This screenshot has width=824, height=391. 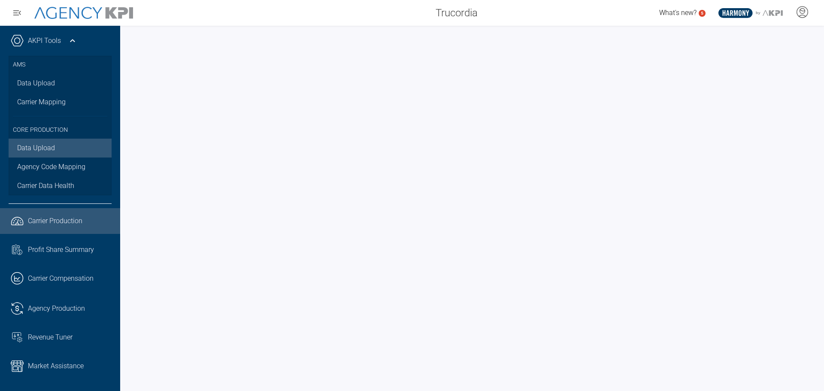 What do you see at coordinates (60, 186) in the screenshot?
I see `a: Carrier Data Health` at bounding box center [60, 186].